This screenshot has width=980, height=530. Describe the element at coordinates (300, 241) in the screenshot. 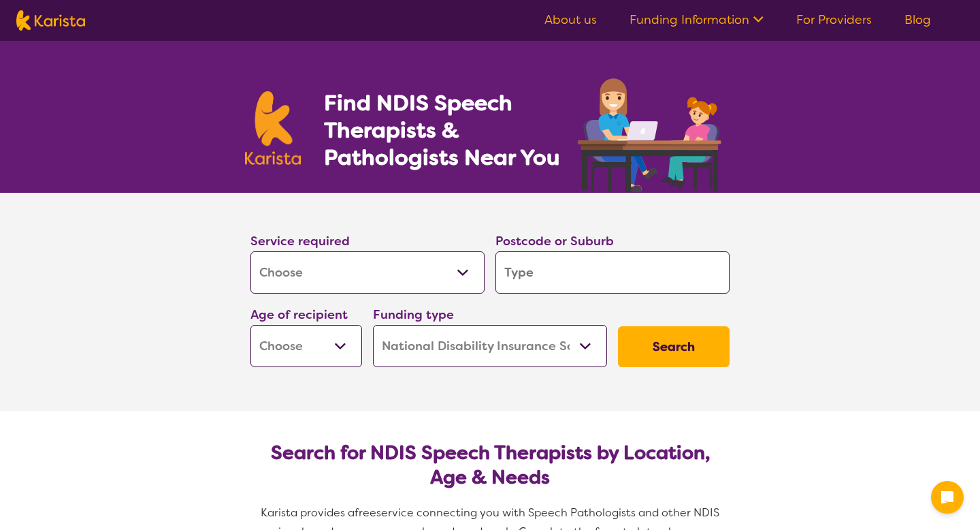

I see `label: Service required` at that location.